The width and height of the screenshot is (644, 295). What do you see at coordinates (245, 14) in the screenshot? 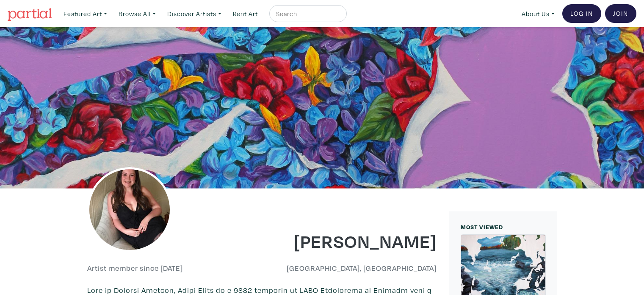
I see `a: Rent Art` at bounding box center [245, 14].